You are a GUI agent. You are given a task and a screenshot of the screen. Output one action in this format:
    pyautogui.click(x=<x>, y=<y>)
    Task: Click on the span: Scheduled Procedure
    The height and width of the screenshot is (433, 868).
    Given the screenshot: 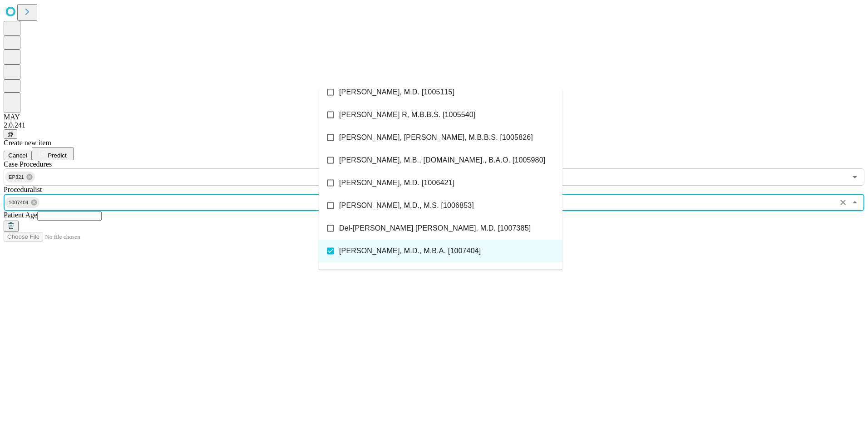 What is the action you would take?
    pyautogui.click(x=28, y=164)
    